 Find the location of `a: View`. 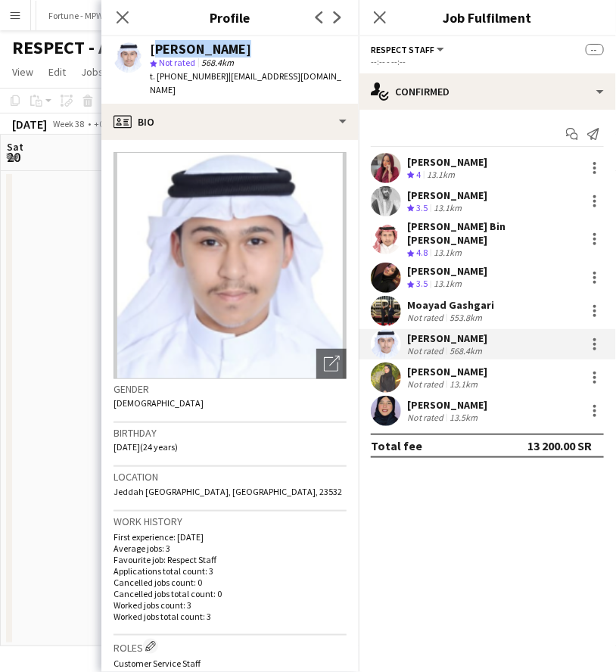

a: View is located at coordinates (23, 72).